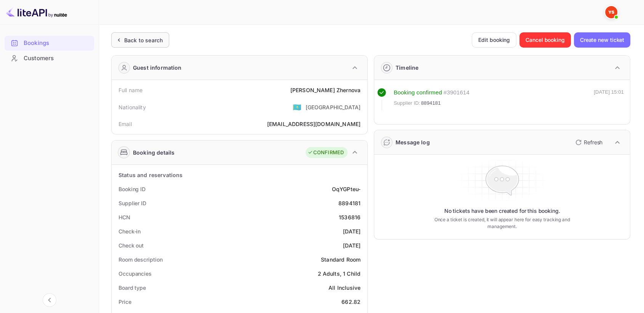  What do you see at coordinates (407, 103) in the screenshot?
I see `span: Supplier ID:` at bounding box center [407, 103].